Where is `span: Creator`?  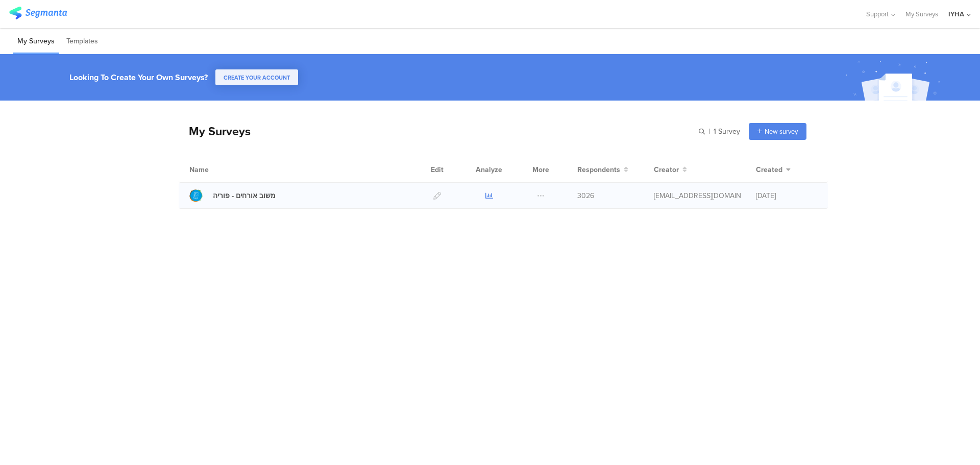 span: Creator is located at coordinates (666, 170).